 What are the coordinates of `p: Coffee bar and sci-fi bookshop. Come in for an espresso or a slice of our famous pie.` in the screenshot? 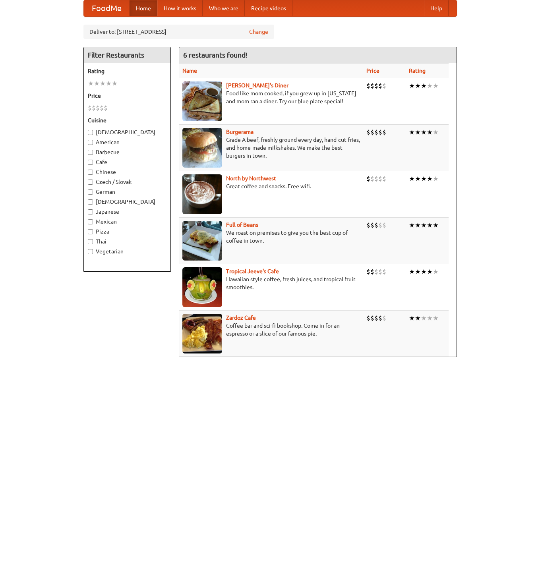 It's located at (271, 330).